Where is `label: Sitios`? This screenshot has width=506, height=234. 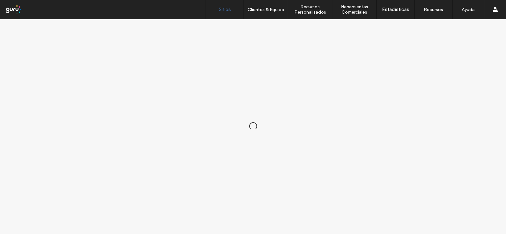 label: Sitios is located at coordinates (225, 9).